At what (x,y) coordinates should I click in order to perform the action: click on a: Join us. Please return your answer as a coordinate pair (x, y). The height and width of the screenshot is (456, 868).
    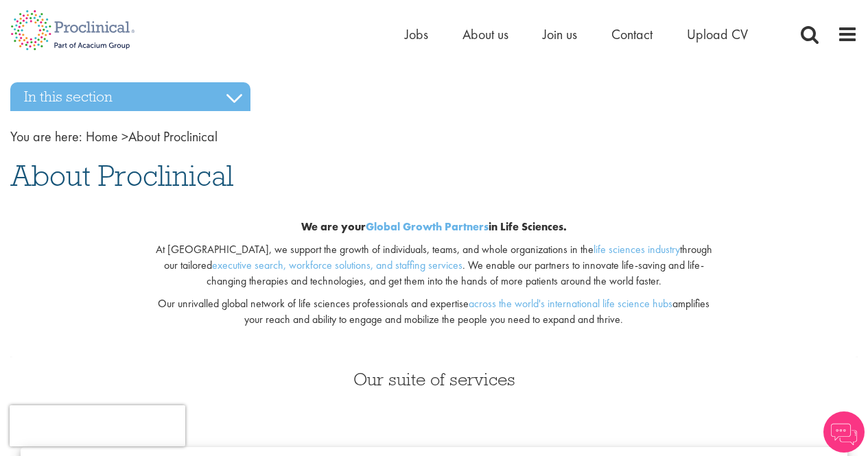
    Looking at the image, I should click on (560, 34).